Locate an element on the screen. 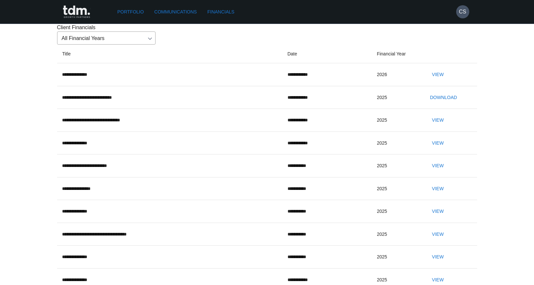 The image size is (534, 285). td: 2026 is located at coordinates (397, 75).